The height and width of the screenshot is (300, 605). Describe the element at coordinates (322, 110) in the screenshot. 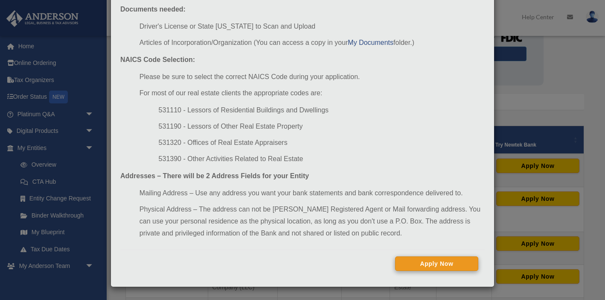

I see `li: 531110 - Lessors of Residential Buildings and Dwellings` at that location.